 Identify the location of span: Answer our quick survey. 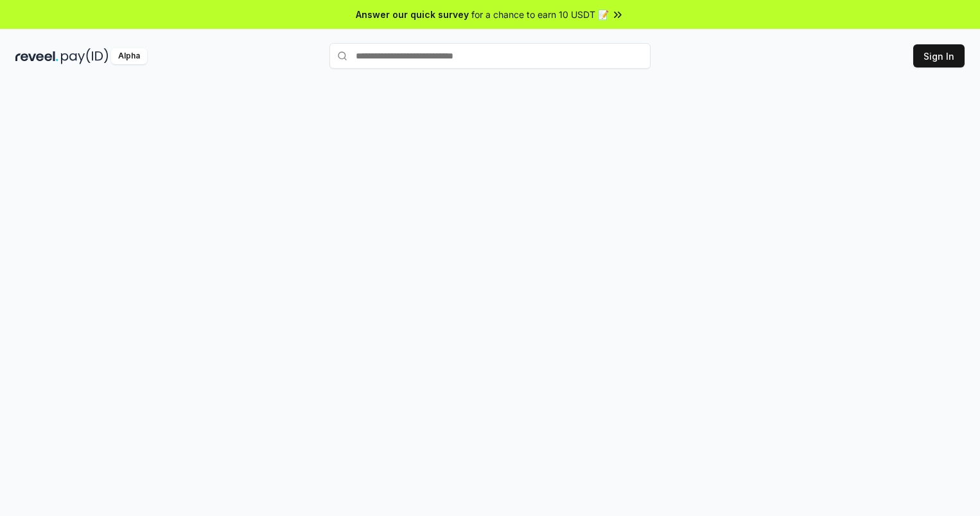
(412, 14).